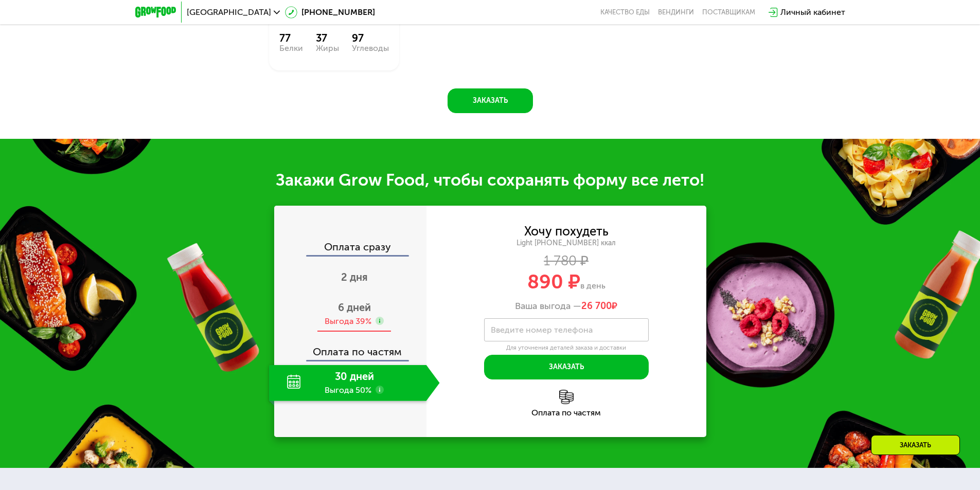  I want to click on span: в день, so click(593, 286).